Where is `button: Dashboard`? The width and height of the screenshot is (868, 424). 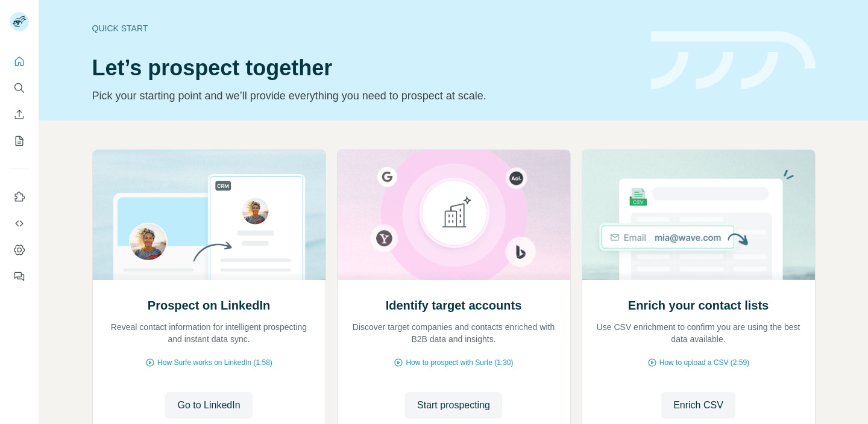
button: Dashboard is located at coordinates (19, 250).